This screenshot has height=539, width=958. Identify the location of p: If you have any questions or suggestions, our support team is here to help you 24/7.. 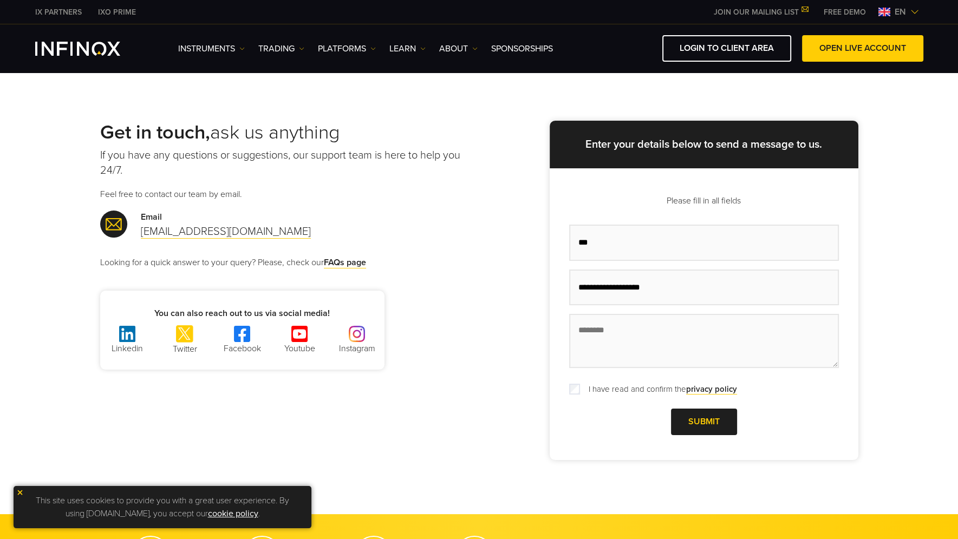
(290, 163).